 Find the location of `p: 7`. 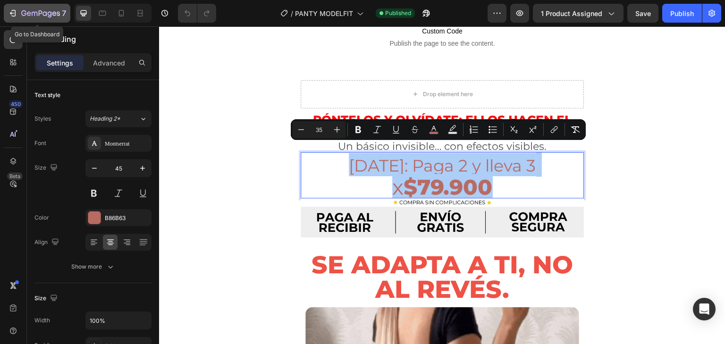

p: 7 is located at coordinates (64, 13).